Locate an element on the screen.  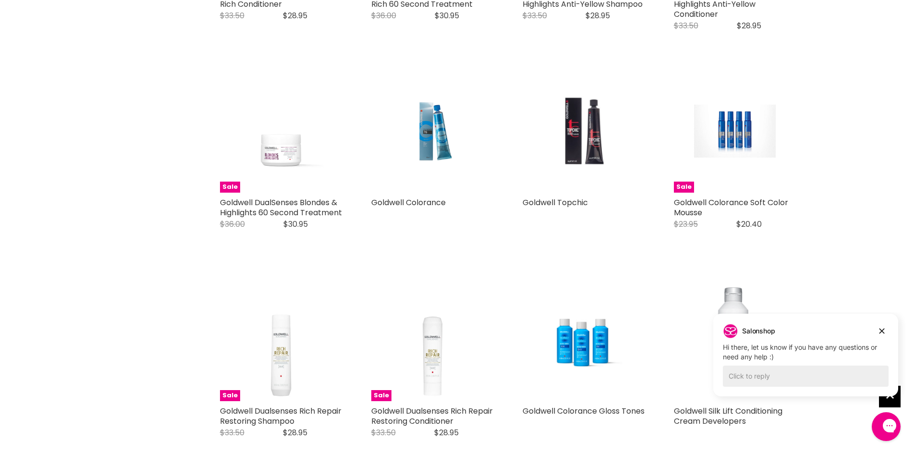
a: Goldwell Dualsenses Rich Repair Restoring Conditioner Goldwell Dualsenses Rich Repair Restoring C... is located at coordinates (432, 340).